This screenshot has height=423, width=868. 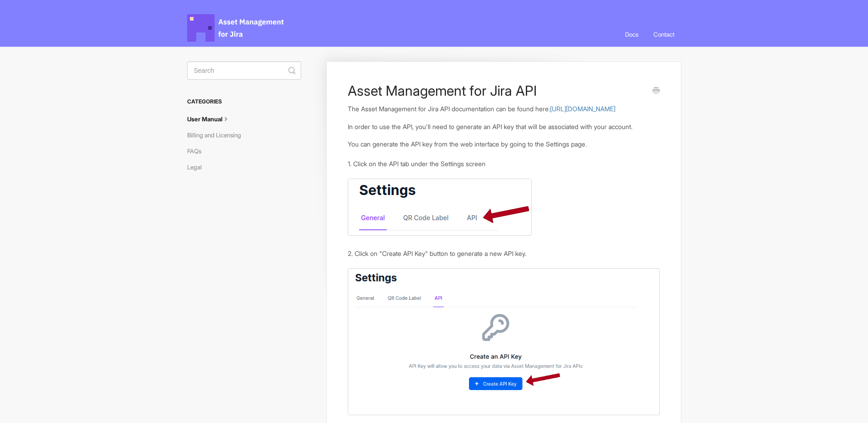 I want to click on input: Search, so click(x=244, y=70).